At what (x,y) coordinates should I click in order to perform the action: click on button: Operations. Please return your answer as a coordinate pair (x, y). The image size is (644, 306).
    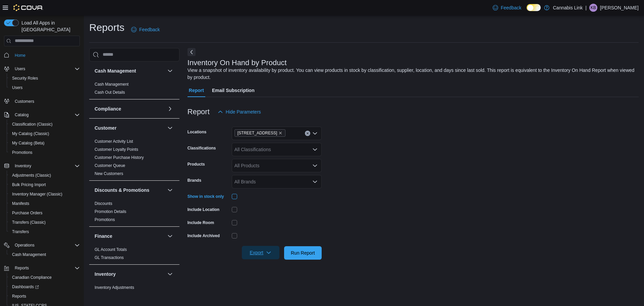
    Looking at the image, I should click on (24, 245).